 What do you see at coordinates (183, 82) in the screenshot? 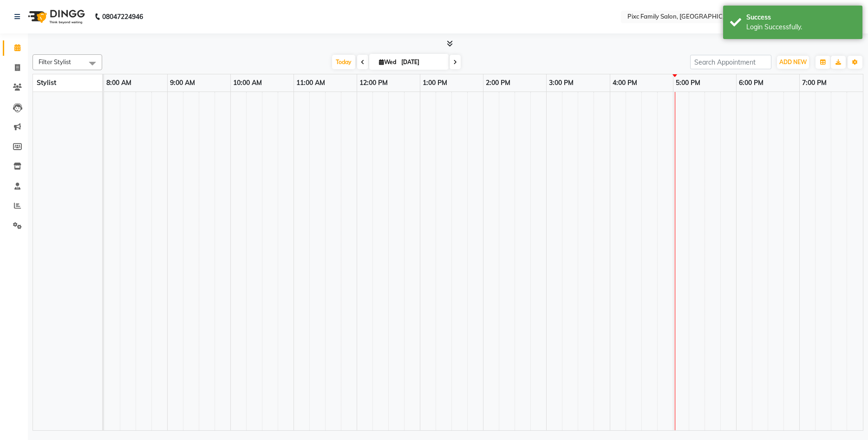
I see `a: 9:00 AM` at bounding box center [183, 82].